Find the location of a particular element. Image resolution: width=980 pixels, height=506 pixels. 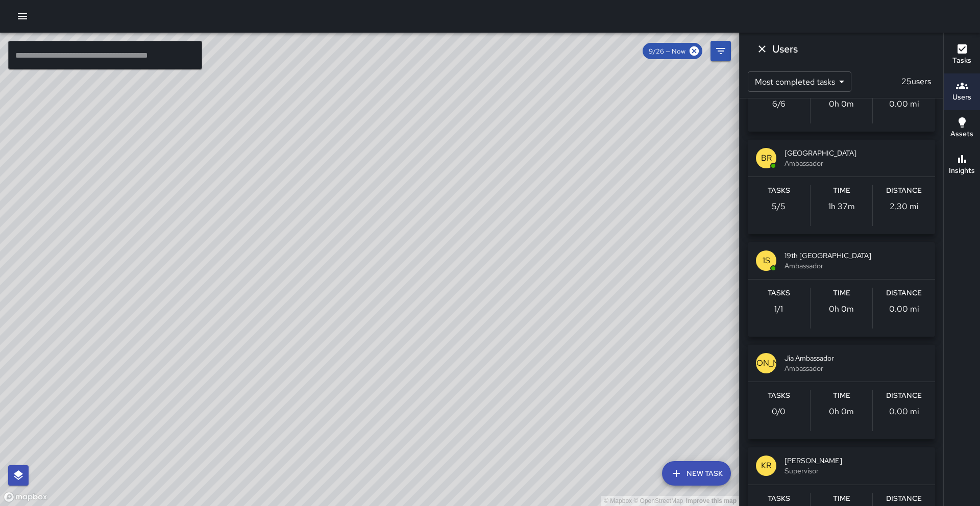

button: New Task is located at coordinates (696, 474).